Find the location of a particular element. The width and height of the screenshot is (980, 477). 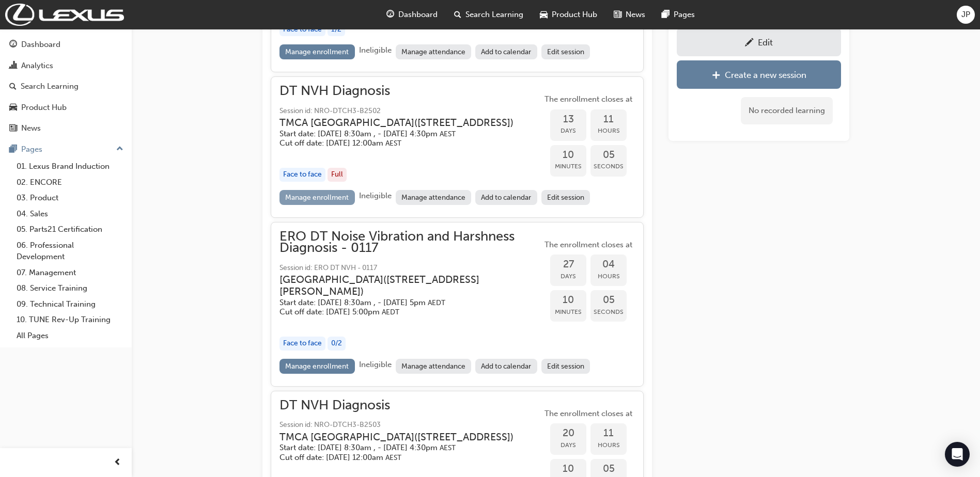

img: Trak is located at coordinates (65, 14).